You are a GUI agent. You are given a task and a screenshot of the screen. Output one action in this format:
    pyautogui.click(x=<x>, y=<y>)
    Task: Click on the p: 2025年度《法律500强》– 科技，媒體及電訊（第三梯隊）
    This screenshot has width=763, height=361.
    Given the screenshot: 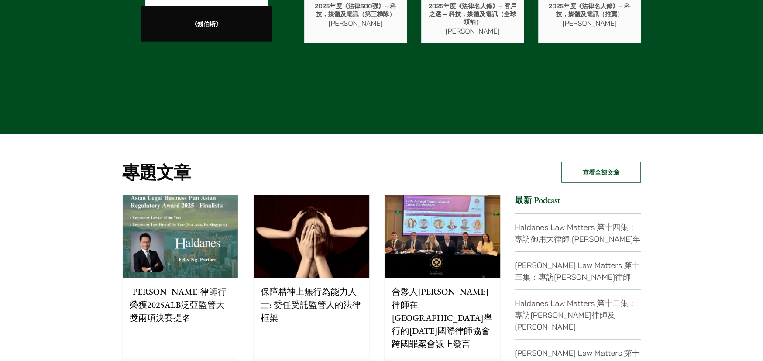 What is the action you would take?
    pyautogui.click(x=355, y=10)
    